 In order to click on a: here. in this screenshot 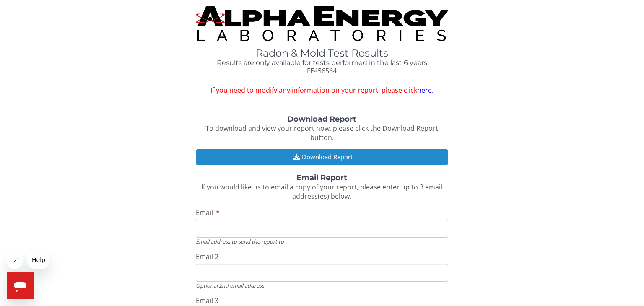, I will do `click(426, 90)`.